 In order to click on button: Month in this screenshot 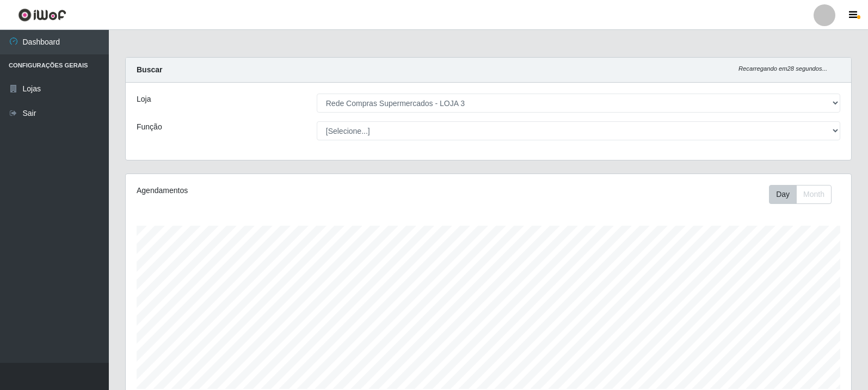, I will do `click(814, 194)`.